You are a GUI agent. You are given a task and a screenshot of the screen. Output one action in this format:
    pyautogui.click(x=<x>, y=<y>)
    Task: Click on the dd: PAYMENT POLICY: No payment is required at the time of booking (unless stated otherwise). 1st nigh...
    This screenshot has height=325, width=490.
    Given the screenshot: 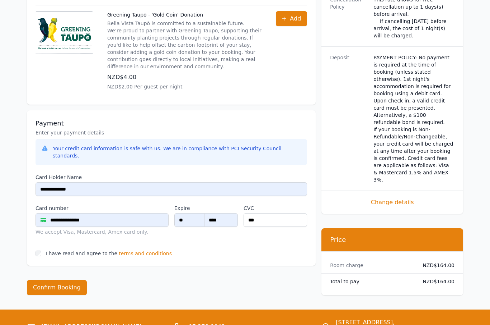 What is the action you would take?
    pyautogui.click(x=414, y=118)
    